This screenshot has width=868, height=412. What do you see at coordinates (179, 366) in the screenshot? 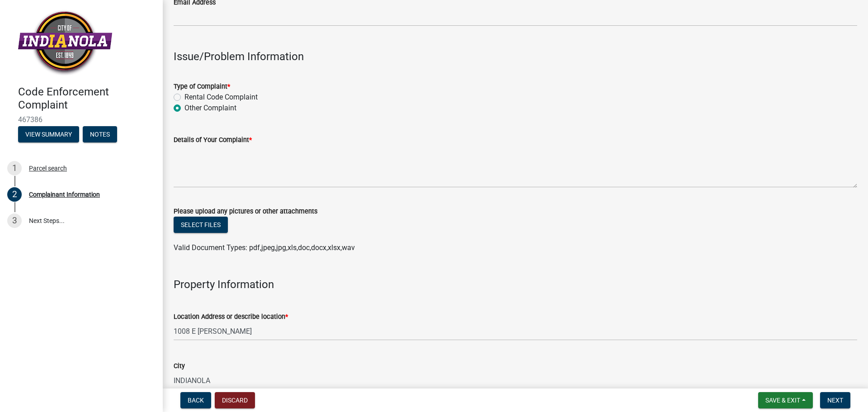
I see `label: City` at bounding box center [179, 366].